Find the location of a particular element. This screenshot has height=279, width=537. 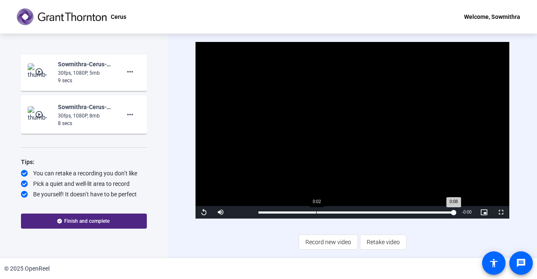

p: Cerus is located at coordinates (118, 17).